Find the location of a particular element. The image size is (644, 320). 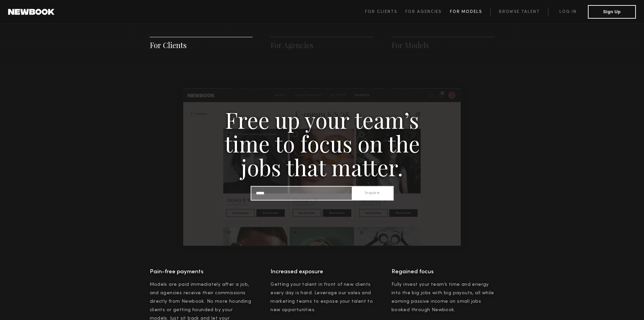

button: Sign Up is located at coordinates (612, 12).